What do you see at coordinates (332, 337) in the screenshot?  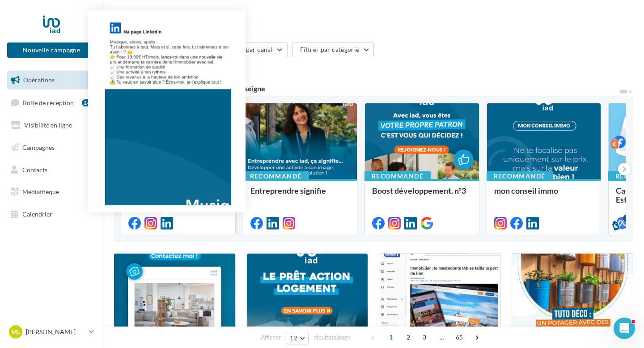 I see `span: résultats/page` at bounding box center [332, 337].